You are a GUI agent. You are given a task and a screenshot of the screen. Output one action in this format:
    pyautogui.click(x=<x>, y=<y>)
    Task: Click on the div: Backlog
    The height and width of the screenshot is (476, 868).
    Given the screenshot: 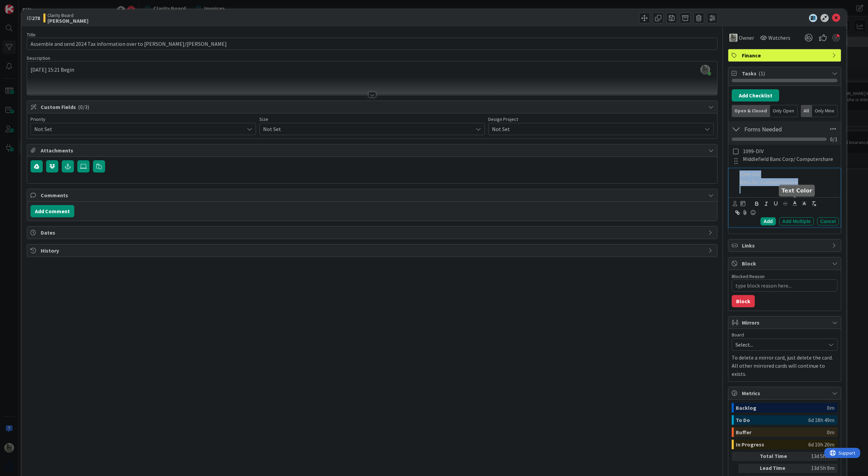 What is the action you would take?
    pyautogui.click(x=781, y=407)
    